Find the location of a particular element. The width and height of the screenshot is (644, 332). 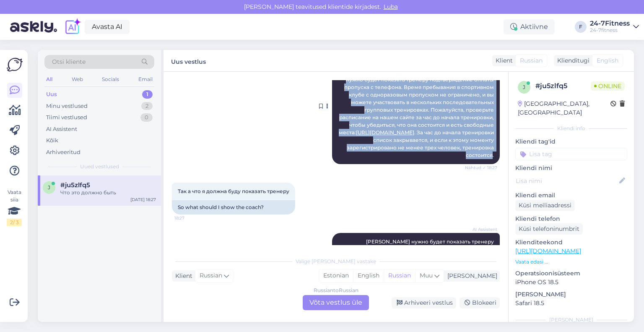

div: Web is located at coordinates (77, 80).